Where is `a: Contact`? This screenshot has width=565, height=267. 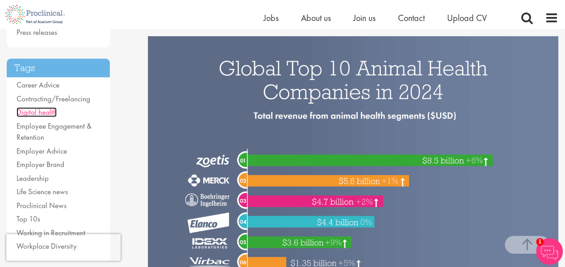 a: Contact is located at coordinates (411, 18).